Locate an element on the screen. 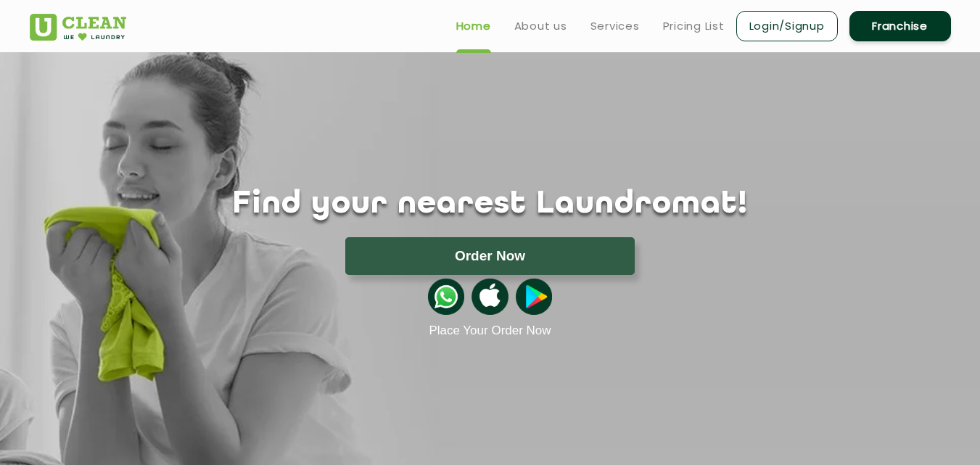  a: Services is located at coordinates (615, 26).